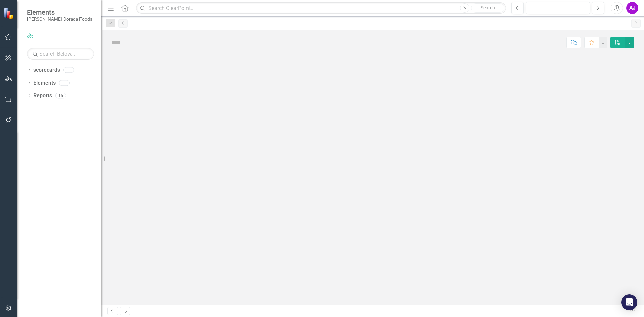 The image size is (644, 317). Describe the element at coordinates (9, 13) in the screenshot. I see `img: ClearPoint Strategy` at that location.